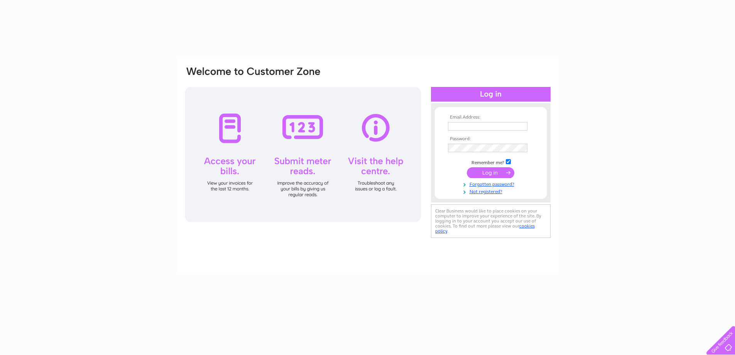 The image size is (735, 355). I want to click on a: Not registered?, so click(492, 191).